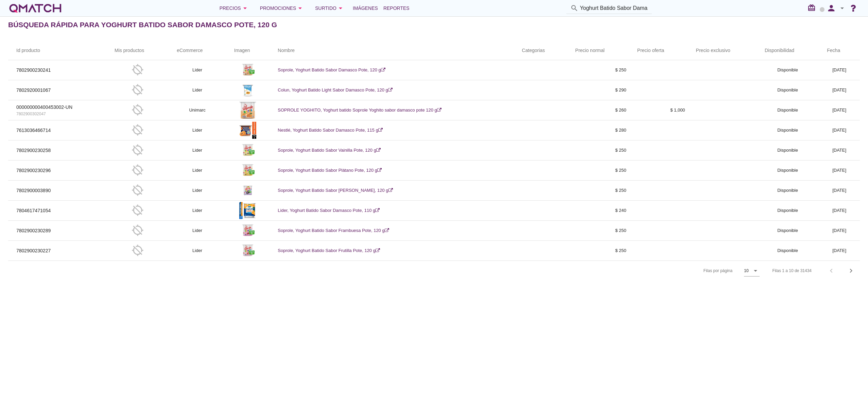 The height and width of the screenshot is (419, 868). Describe the element at coordinates (57, 190) in the screenshot. I see `p: 7802900003890` at that location.